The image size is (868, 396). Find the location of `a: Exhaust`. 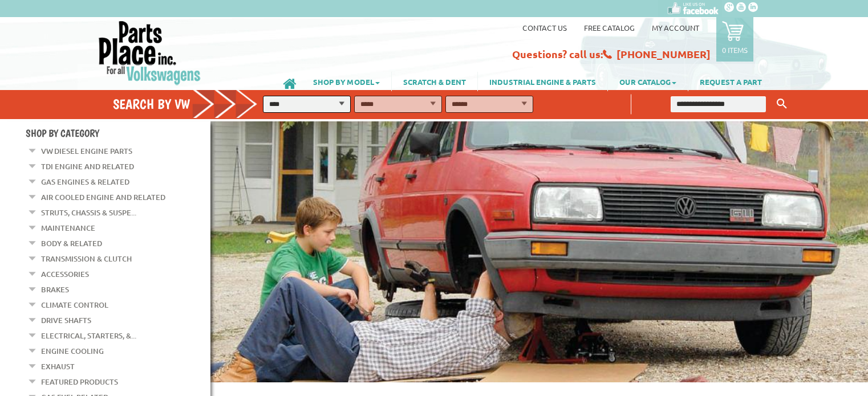

a: Exhaust is located at coordinates (58, 366).